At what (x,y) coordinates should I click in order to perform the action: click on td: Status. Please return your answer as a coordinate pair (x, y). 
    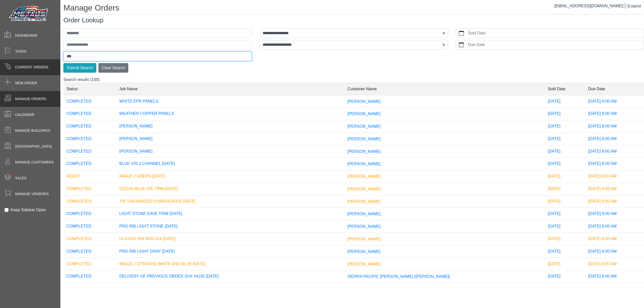
    Looking at the image, I should click on (90, 89).